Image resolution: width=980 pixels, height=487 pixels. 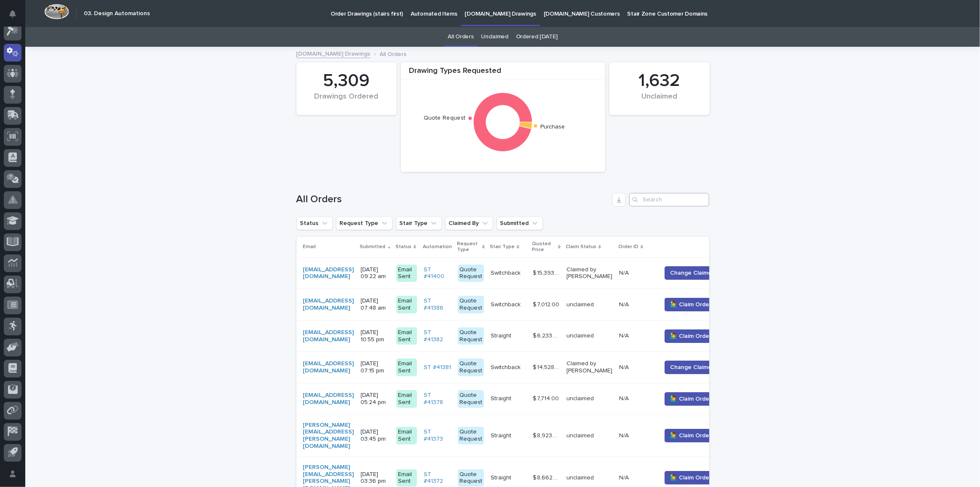 I want to click on p: $ 14,528.00, so click(x=547, y=366).